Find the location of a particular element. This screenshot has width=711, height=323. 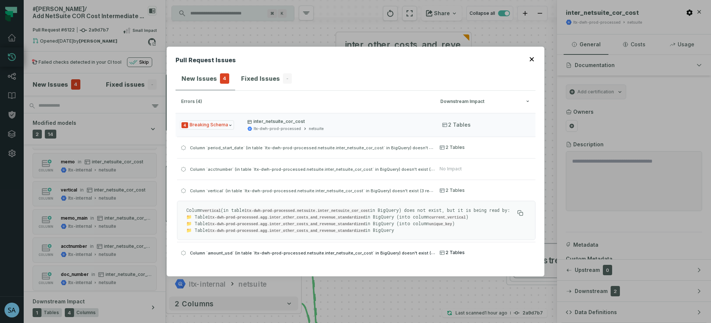

span: Issue Type is located at coordinates (207, 125).